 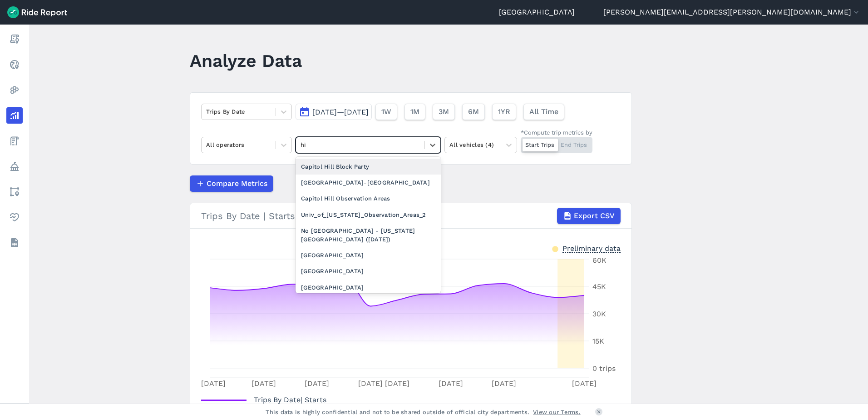 What do you see at coordinates (474, 112) in the screenshot?
I see `span: 6M` at bounding box center [474, 112].